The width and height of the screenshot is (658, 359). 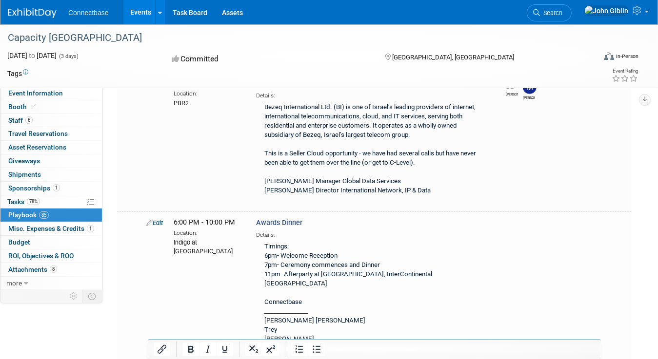 What do you see at coordinates (204, 222) in the screenshot?
I see `span: 6:00 PM - 10:00 PM` at bounding box center [204, 222].